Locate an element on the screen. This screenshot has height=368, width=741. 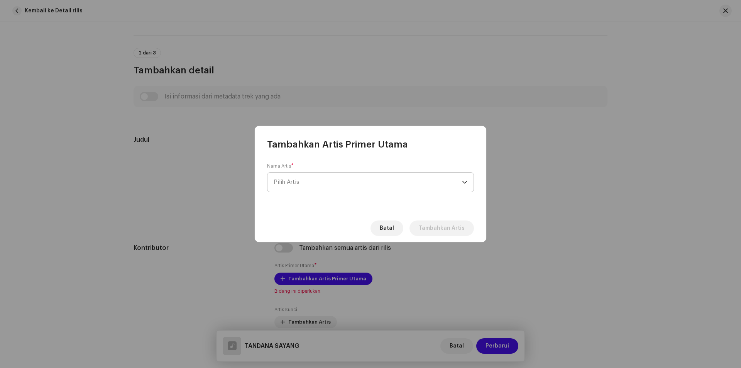
span: Tambahkan Artis is located at coordinates (442, 228).